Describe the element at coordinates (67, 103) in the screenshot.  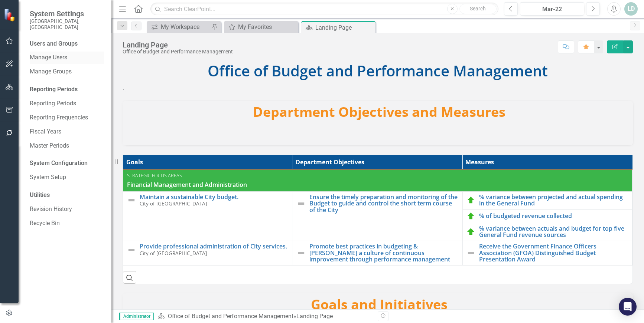
I see `a: Reporting Periods` at that location.